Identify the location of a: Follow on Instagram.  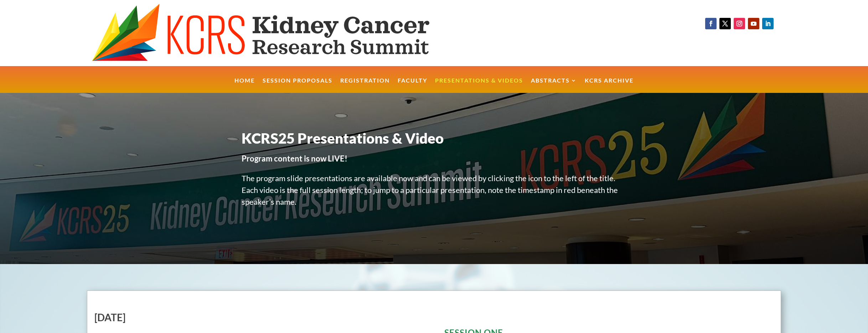
(740, 24).